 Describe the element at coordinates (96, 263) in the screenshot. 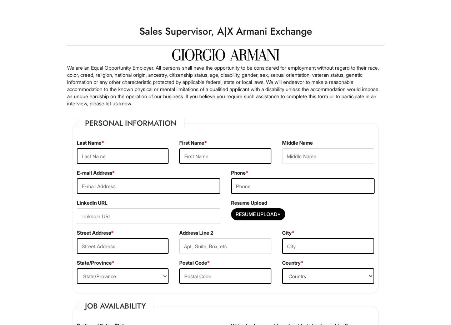

I see `label: State/Province` at that location.